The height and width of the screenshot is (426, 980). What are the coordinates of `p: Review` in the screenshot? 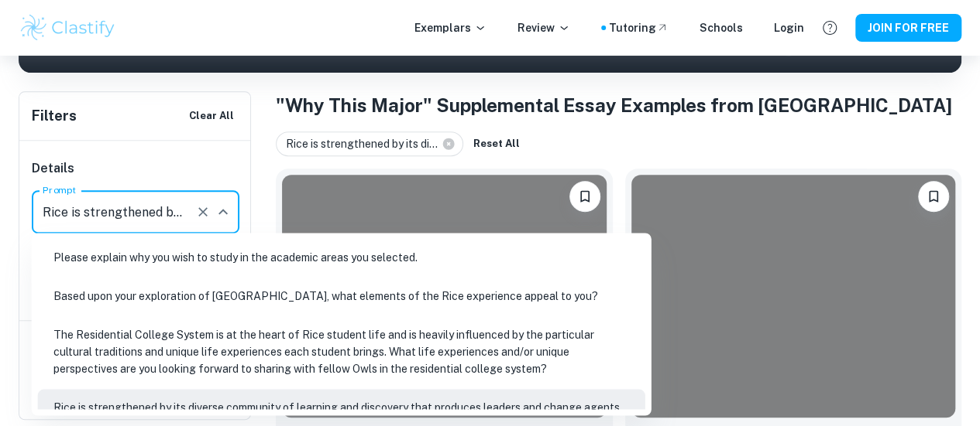 It's located at (543, 28).